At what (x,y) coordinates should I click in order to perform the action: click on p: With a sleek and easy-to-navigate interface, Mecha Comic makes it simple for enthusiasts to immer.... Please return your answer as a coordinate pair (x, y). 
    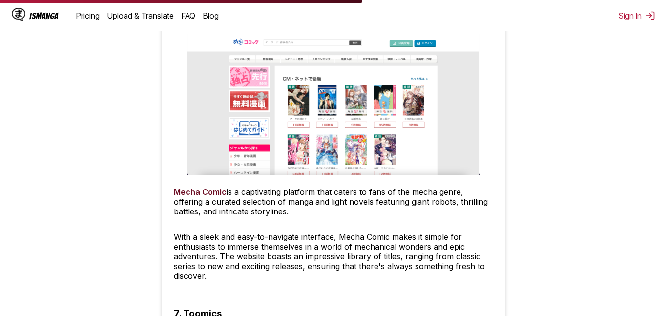
    Looking at the image, I should click on (333, 256).